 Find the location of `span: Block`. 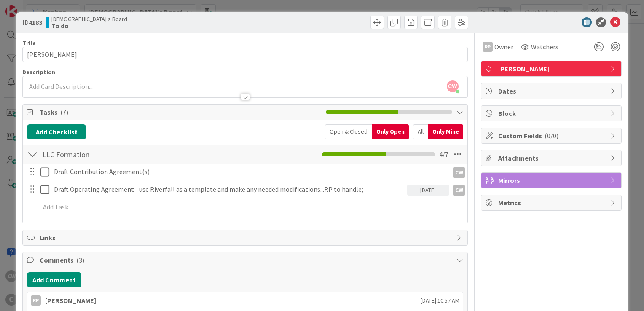

span: Block is located at coordinates (552, 113).